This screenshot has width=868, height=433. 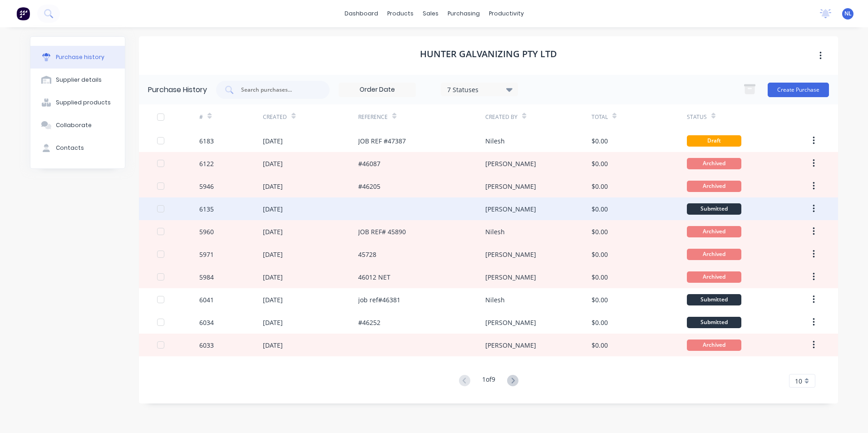 I want to click on div: 6034, so click(x=207, y=322).